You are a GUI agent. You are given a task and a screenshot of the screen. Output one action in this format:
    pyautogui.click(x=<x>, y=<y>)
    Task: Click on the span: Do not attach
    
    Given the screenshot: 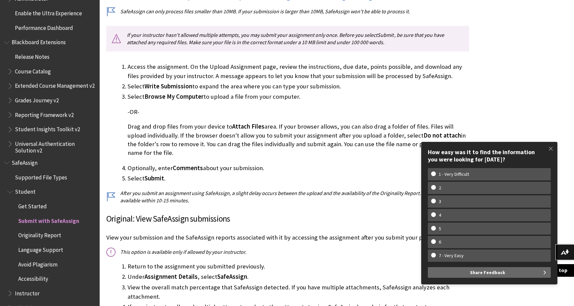 What is the action you would take?
    pyautogui.click(x=442, y=135)
    